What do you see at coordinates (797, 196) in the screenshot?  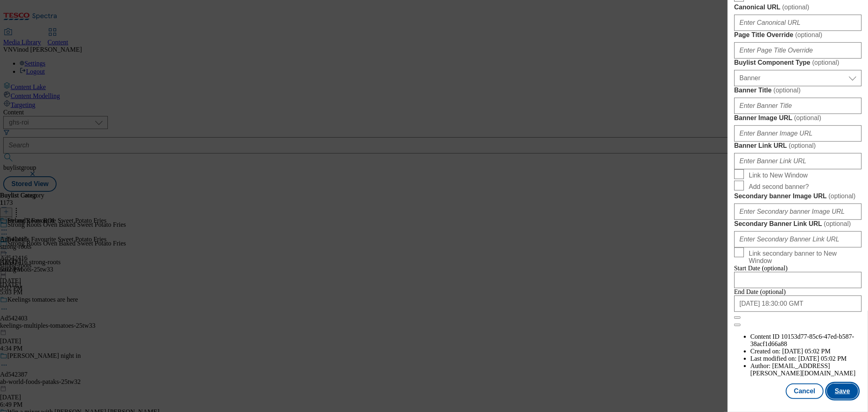 I see `label: Secondary banner Image URL` at bounding box center [797, 196].